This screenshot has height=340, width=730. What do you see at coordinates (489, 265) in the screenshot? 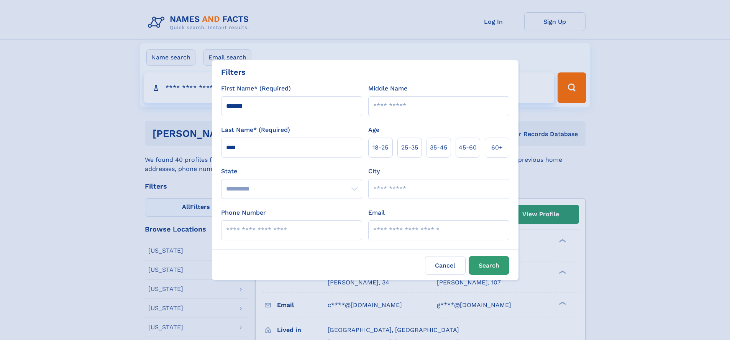
I see `button: Search` at bounding box center [489, 265].